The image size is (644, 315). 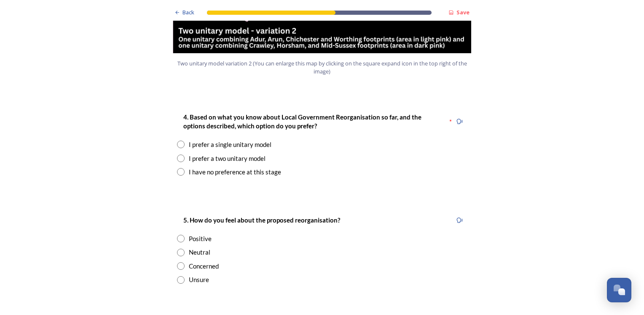 I want to click on strong: 4. Based on what you know about Local Government Reorganisation so far, and the options described..., so click(x=303, y=121).